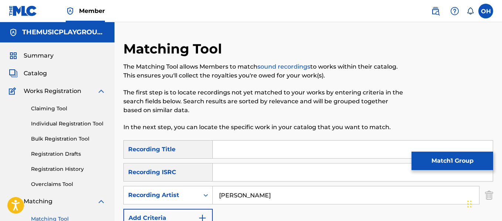 The width and height of the screenshot is (502, 221). What do you see at coordinates (13, 202) in the screenshot?
I see `img: Matching` at bounding box center [13, 202].